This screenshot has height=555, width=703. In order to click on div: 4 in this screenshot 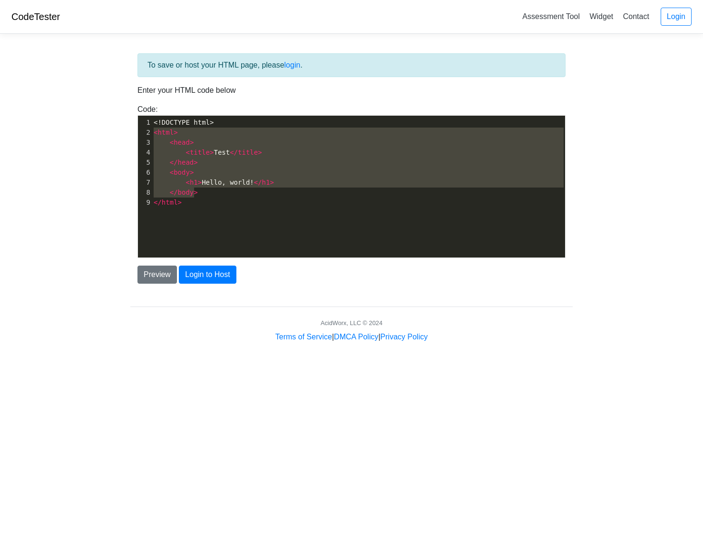, I will do `click(145, 152)`.